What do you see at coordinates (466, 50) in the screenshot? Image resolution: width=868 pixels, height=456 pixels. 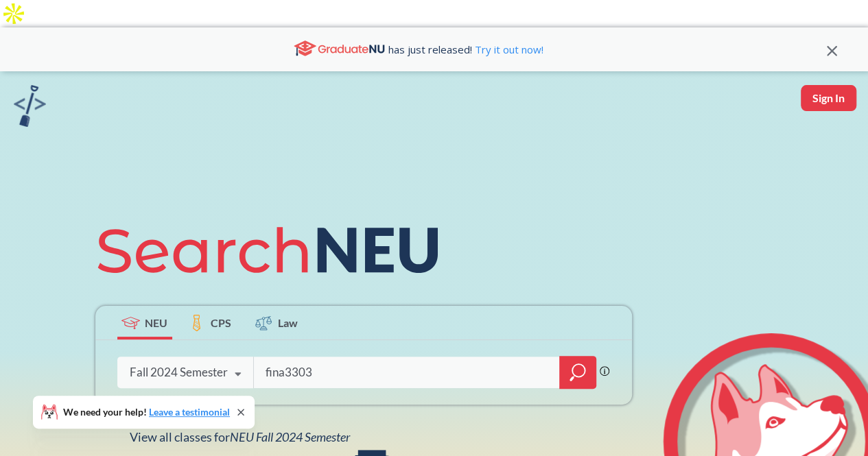 I see `span: has just released!` at bounding box center [466, 50].